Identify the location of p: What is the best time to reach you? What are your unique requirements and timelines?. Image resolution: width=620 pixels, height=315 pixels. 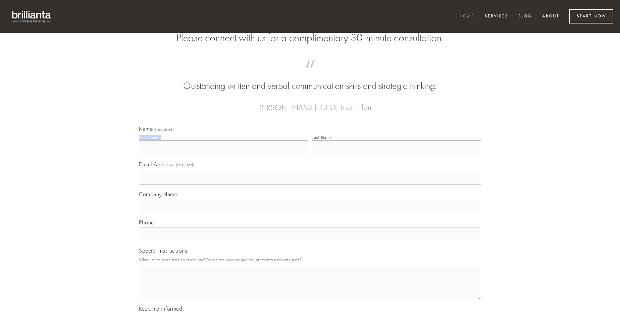
(310, 260).